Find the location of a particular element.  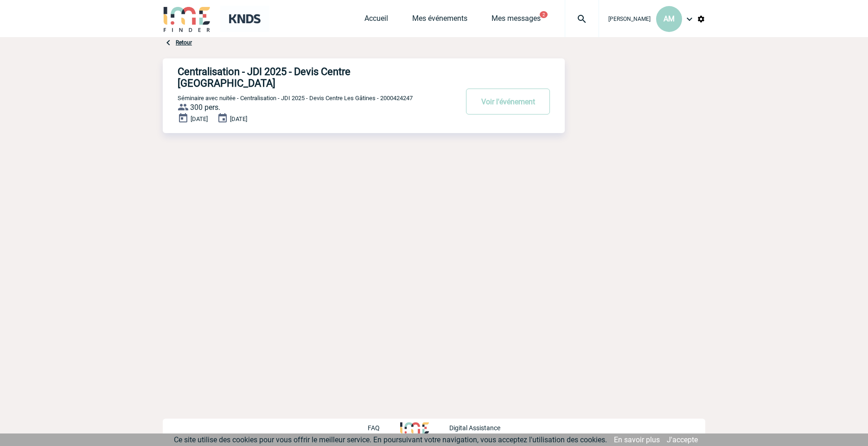

a: En savoir plus is located at coordinates (637, 439).